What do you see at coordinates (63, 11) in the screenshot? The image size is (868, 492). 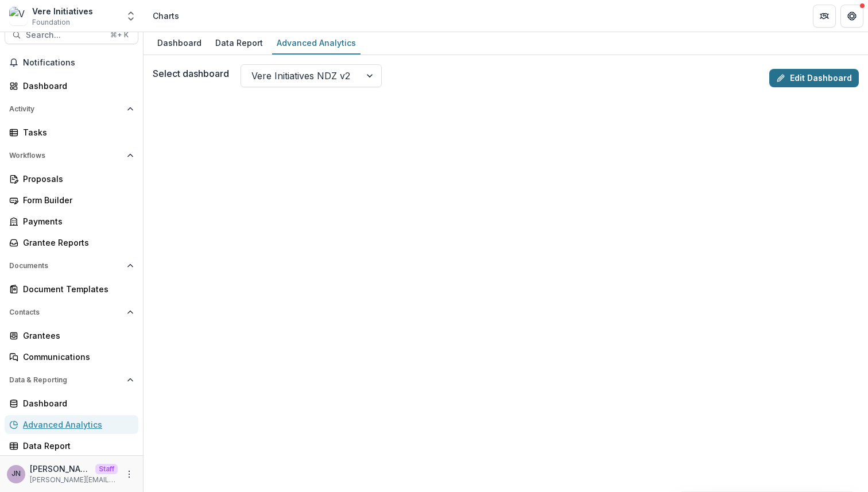 I see `div: Vere Initiatives` at bounding box center [63, 11].